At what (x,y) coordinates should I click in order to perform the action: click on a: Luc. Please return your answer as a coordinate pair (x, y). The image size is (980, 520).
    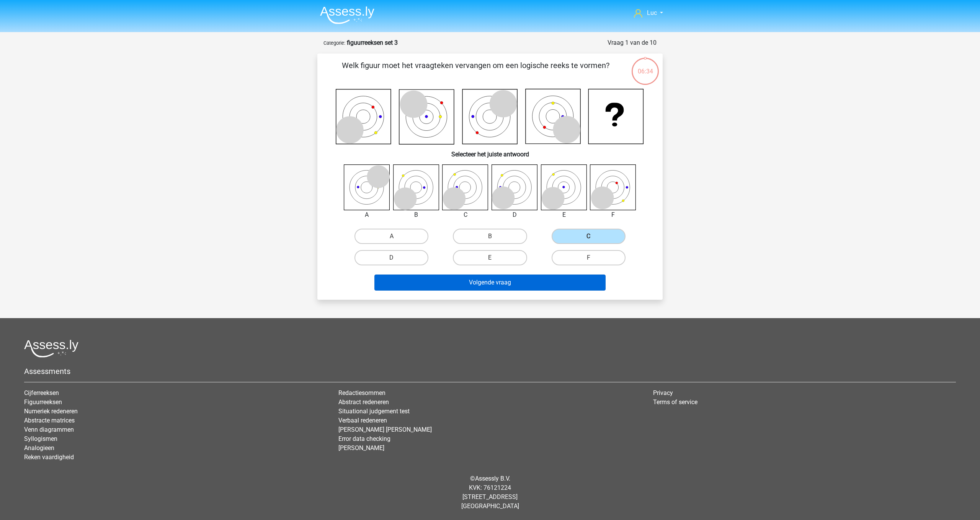
    Looking at the image, I should click on (649, 13).